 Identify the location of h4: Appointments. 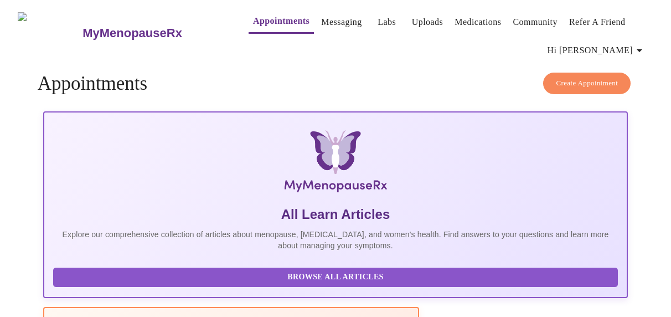
(336, 84).